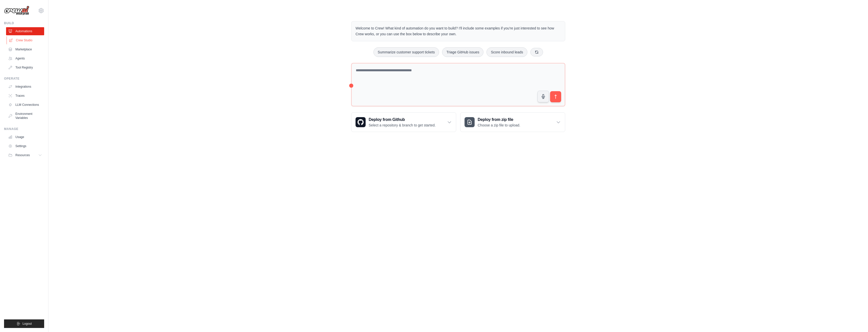 Image resolution: width=868 pixels, height=332 pixels. Describe the element at coordinates (27, 324) in the screenshot. I see `span: Logout` at that location.